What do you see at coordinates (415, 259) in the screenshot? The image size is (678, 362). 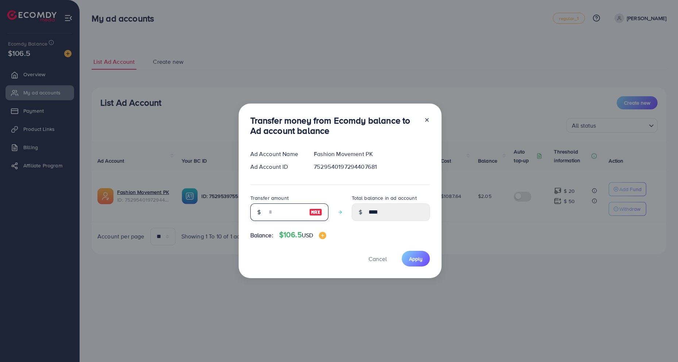 I see `button: Apply` at bounding box center [415, 259].